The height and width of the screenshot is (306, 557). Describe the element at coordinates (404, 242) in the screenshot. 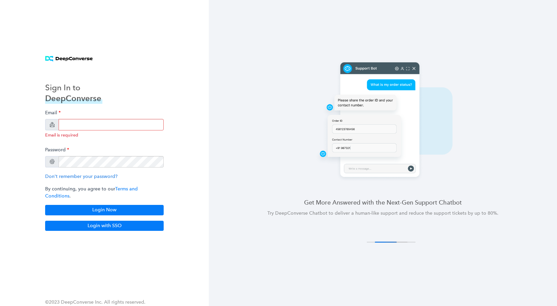

I see `button: 4` at that location.